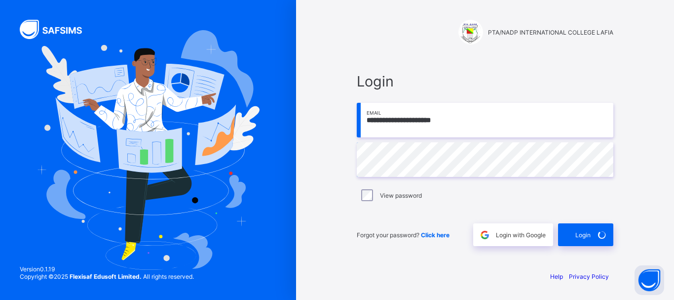 The width and height of the screenshot is (674, 300). Describe the element at coordinates (107, 268) in the screenshot. I see `span: Version 0.1.19` at that location.